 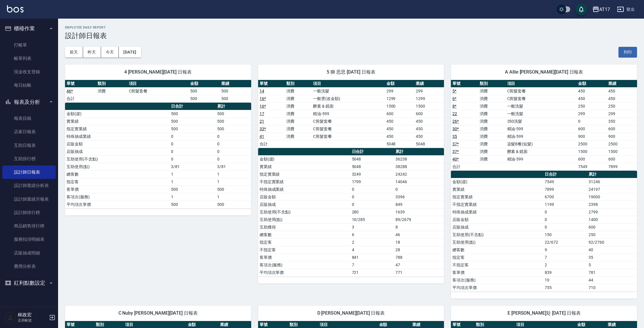 I want to click on td: 1500, so click(x=592, y=151).